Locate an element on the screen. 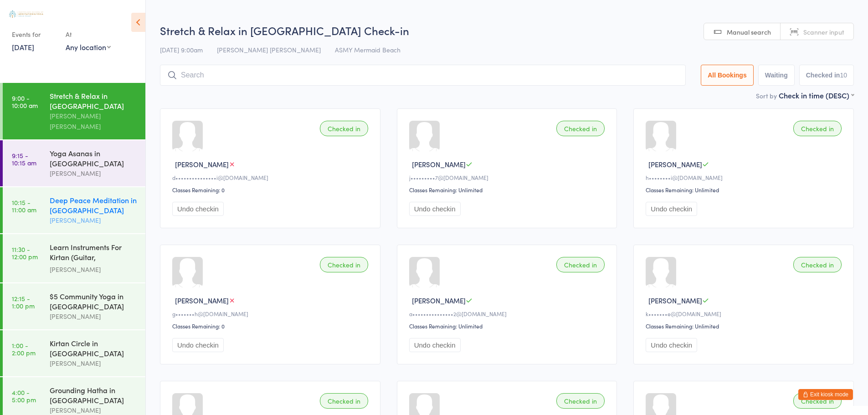  span: ASMY Mermaid Beach is located at coordinates (368, 50).